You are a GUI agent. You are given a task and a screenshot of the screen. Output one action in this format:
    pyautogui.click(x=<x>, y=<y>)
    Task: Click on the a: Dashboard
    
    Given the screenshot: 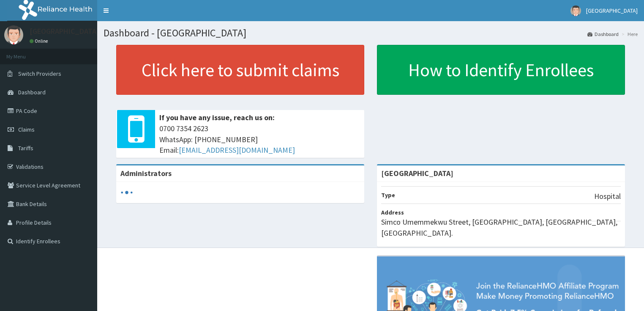 What is the action you would take?
    pyautogui.click(x=603, y=34)
    